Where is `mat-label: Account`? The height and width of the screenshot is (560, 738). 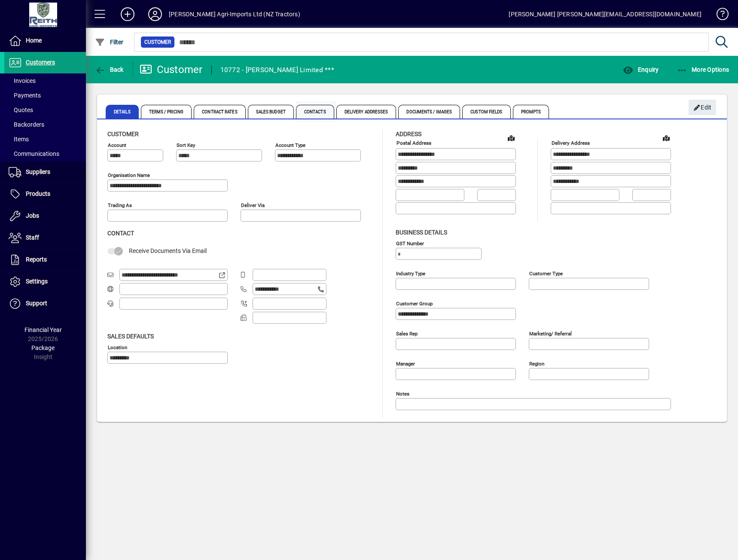
mat-label: Account is located at coordinates (117, 145).